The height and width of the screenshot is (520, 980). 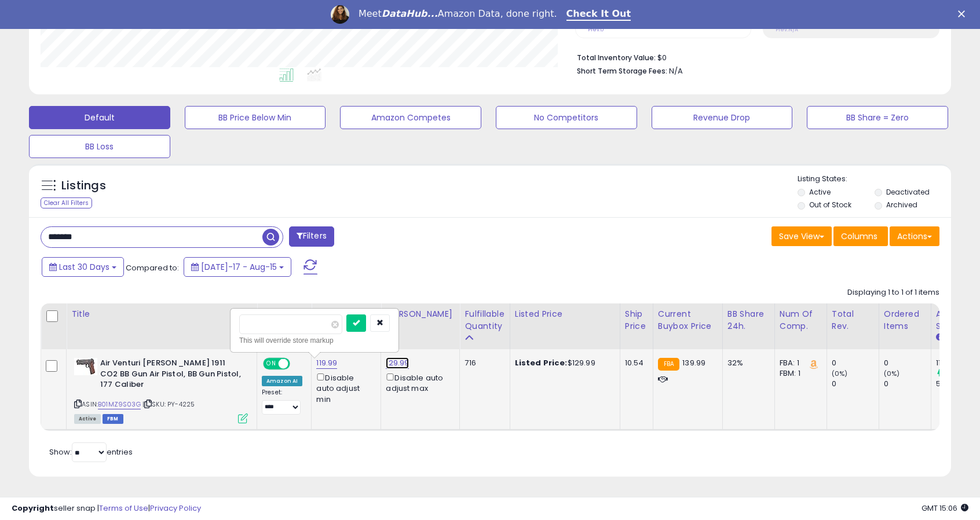 I want to click on span: Columns, so click(x=859, y=236).